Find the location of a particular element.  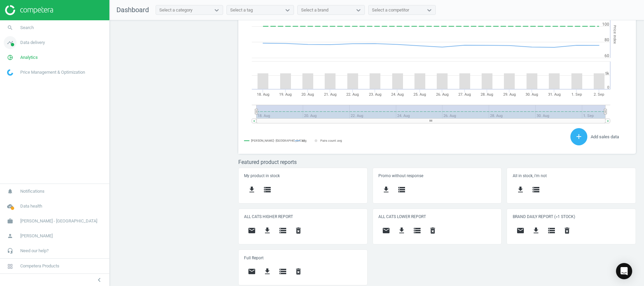

h5: ALL CATS LOWER REPORT is located at coordinates (437, 217).